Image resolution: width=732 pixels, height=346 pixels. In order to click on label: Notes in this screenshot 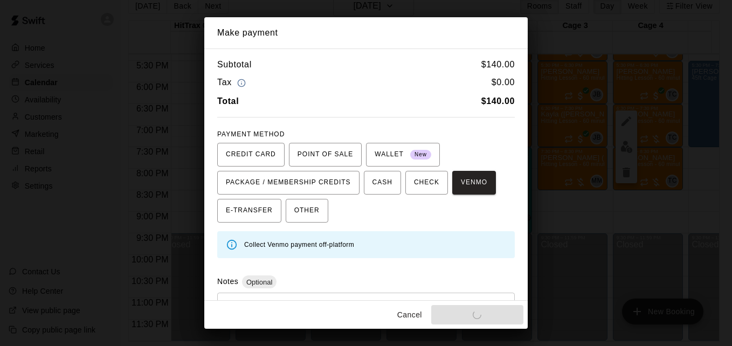, I will do `click(227, 281)`.